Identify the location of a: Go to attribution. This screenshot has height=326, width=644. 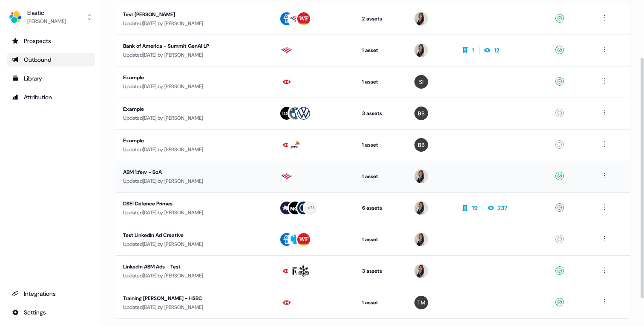
(50, 97).